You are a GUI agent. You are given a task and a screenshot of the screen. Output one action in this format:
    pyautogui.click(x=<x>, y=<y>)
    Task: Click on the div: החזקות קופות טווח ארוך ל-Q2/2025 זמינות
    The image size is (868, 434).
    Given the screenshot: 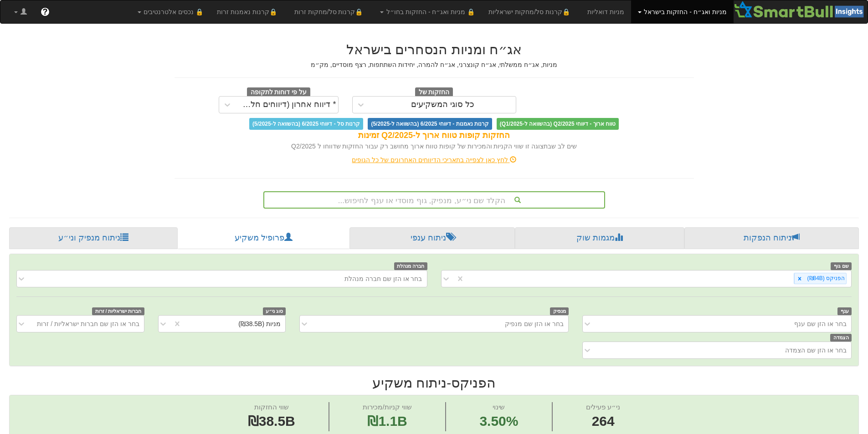 What is the action you would take?
    pyautogui.click(x=434, y=136)
    